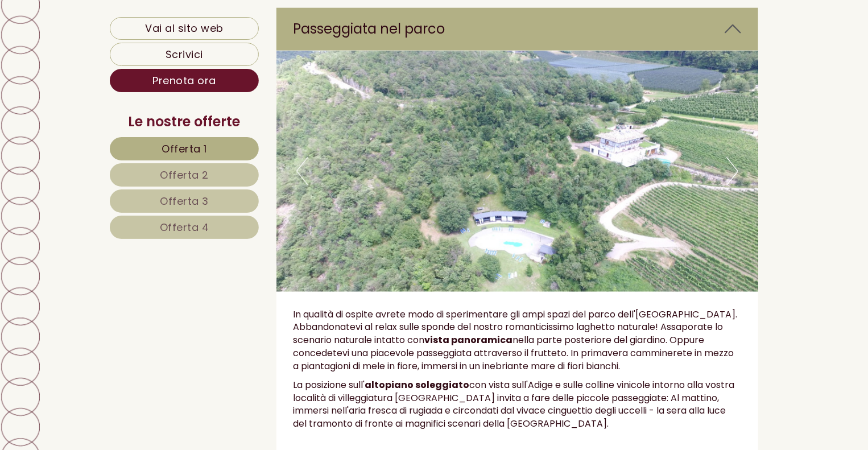 This screenshot has width=868, height=450. What do you see at coordinates (102, 40) in the screenshot?
I see `div: Hotel Tenz` at bounding box center [102, 40].